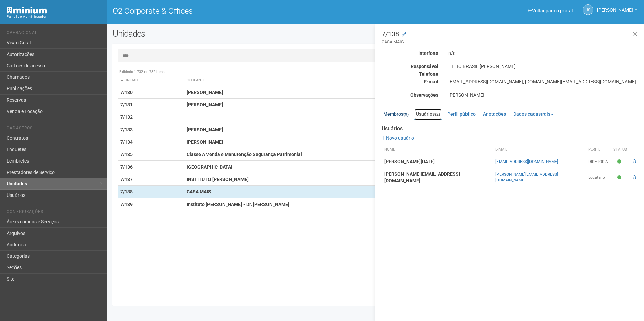 This screenshot has width=644, height=321. Describe the element at coordinates (410, 74) in the screenshot. I see `div: Telefone` at that location.